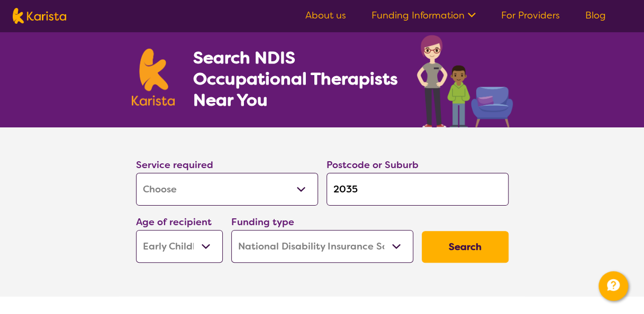  Describe the element at coordinates (423, 15) in the screenshot. I see `a: Funding Information` at that location.